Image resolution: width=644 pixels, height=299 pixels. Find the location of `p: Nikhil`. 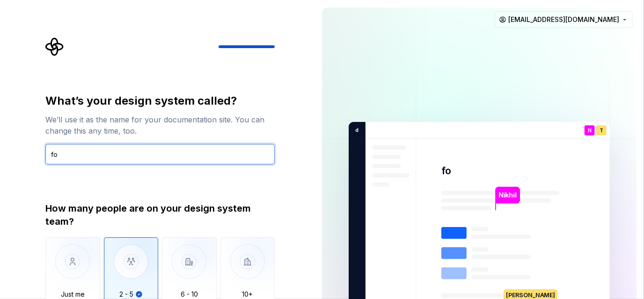

p: Nikhil is located at coordinates (507, 195).